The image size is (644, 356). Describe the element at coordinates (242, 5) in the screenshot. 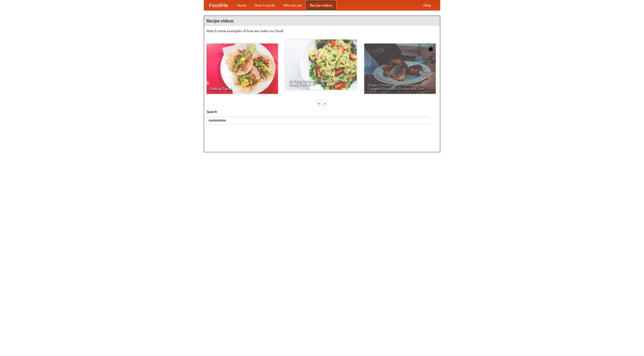

I see `a: Home` at that location.